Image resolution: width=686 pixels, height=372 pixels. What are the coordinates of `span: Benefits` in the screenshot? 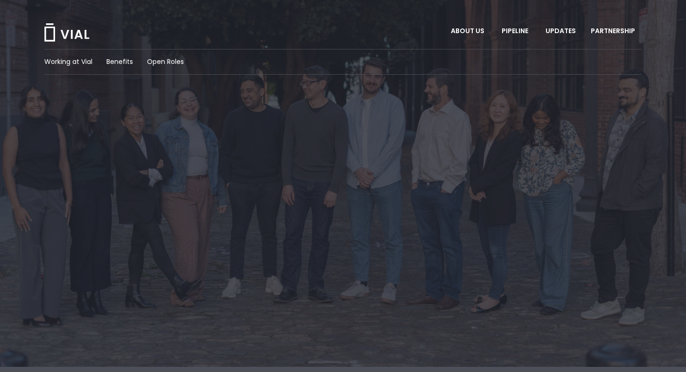 It's located at (120, 62).